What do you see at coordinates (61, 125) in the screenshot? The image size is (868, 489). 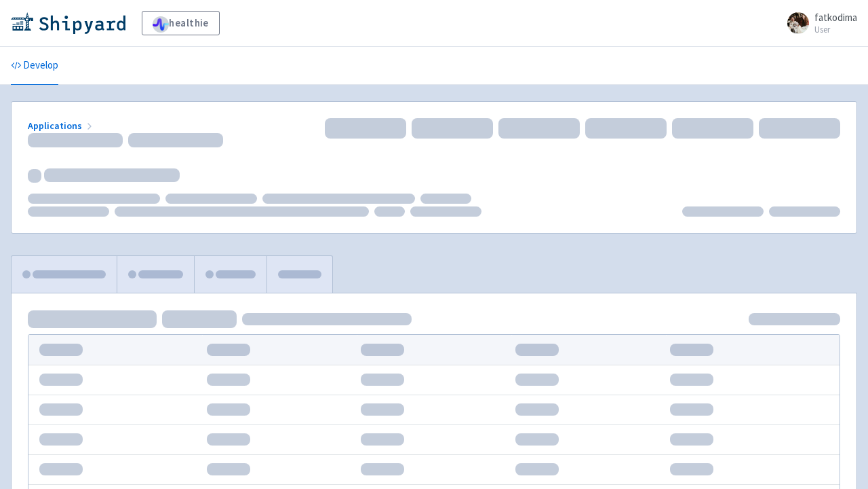 I see `a: Applications` at bounding box center [61, 125].